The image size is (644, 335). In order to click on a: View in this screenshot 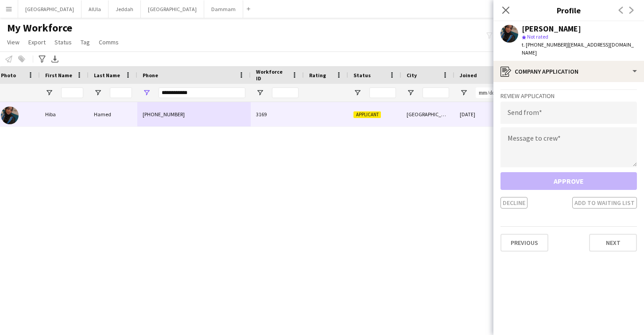, I will do `click(14, 42)`.